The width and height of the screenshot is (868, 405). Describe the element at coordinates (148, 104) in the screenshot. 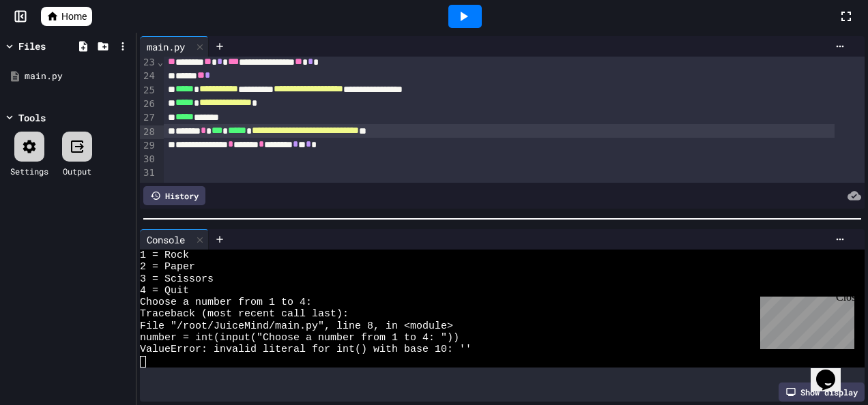

I see `div: 26` at that location.